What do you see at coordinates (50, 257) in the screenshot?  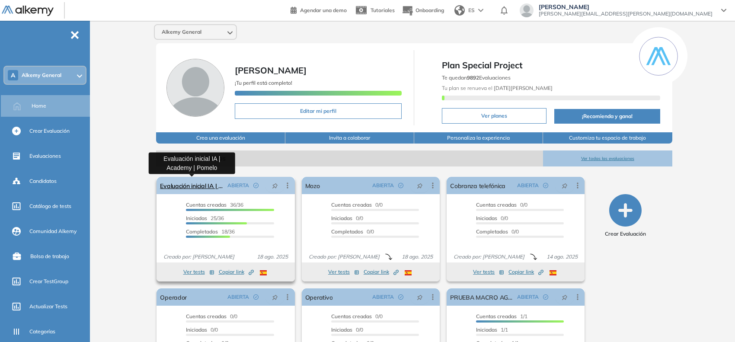 I see `span: Bolsa de trabajo` at bounding box center [50, 257].